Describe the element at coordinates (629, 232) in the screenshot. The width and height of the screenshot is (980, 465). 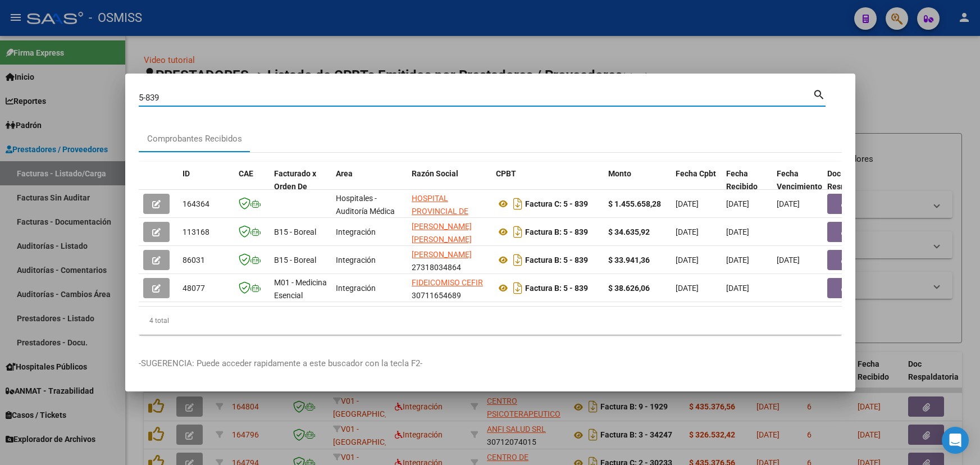
I see `strong: $ 34.635,92` at that location.